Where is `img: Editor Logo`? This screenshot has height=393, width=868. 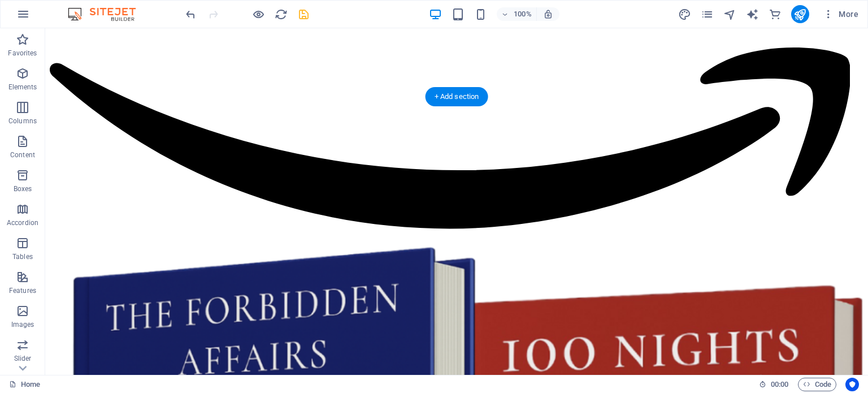 img: Editor Logo is located at coordinates (107, 14).